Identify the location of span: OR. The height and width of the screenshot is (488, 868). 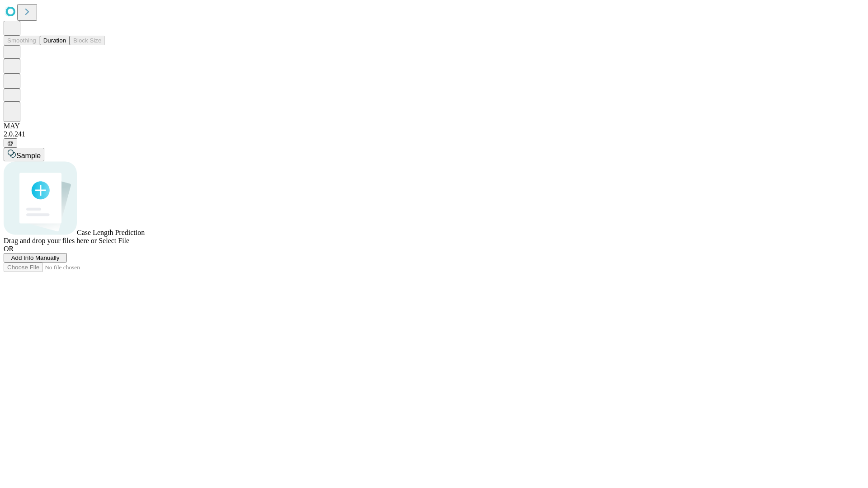
(9, 249).